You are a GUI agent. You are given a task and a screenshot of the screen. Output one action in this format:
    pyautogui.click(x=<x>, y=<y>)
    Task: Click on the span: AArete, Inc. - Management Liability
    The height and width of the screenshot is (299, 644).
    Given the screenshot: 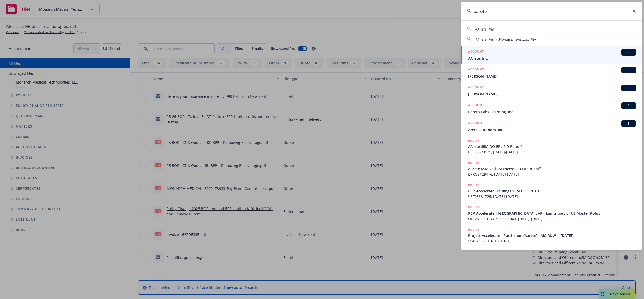 What is the action you would take?
    pyautogui.click(x=505, y=39)
    